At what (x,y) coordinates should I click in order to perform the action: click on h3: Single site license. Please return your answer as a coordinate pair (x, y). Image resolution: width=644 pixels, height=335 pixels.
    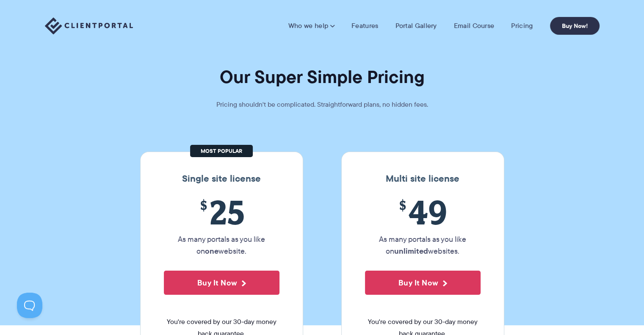
    Looking at the image, I should click on (222, 179).